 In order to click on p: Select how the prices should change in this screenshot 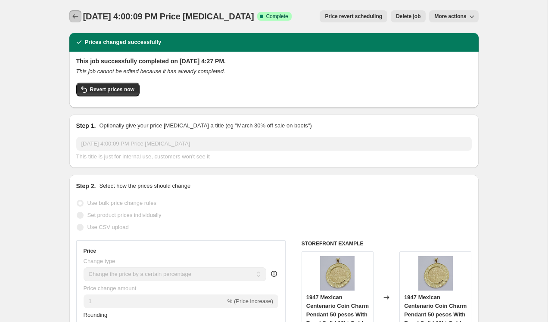, I will do `click(145, 186)`.